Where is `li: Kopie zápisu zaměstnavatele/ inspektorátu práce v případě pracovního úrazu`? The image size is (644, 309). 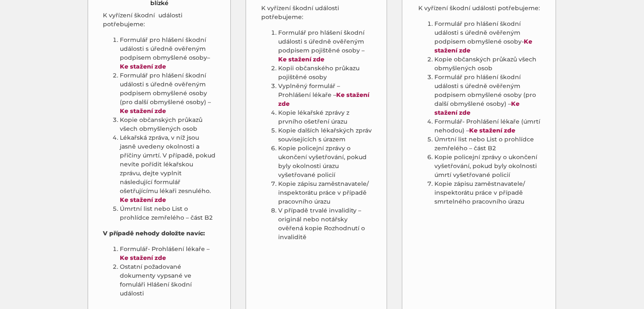 li: Kopie zápisu zaměstnavatele/ inspektorátu práce v případě pracovního úrazu is located at coordinates (325, 193).